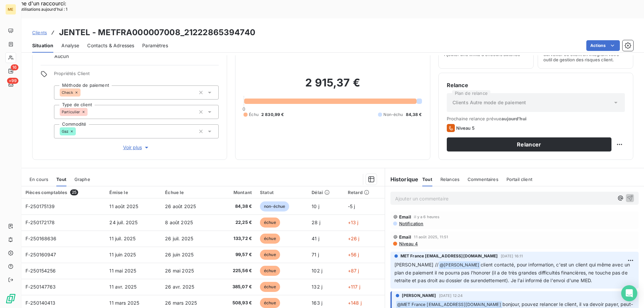 This screenshot has width=644, height=308. Describe the element at coordinates (352, 206) in the screenshot. I see `span: -5 j` at that location.